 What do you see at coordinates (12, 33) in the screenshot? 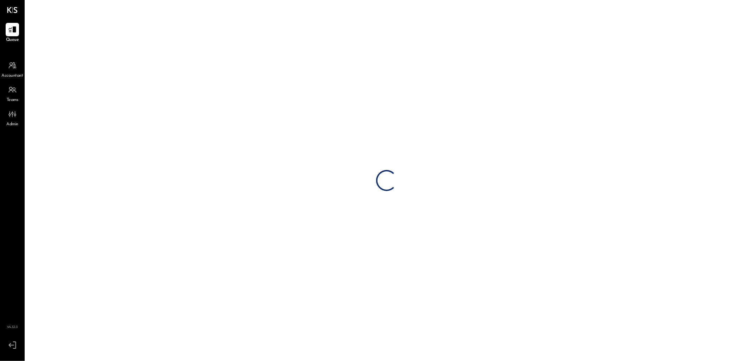
I see `a: Queue` at bounding box center [12, 33].